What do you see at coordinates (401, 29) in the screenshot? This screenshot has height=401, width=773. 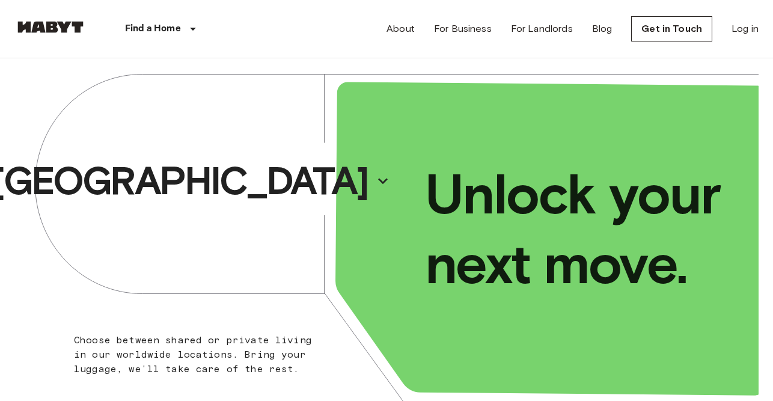 I see `a: About` at bounding box center [401, 29].